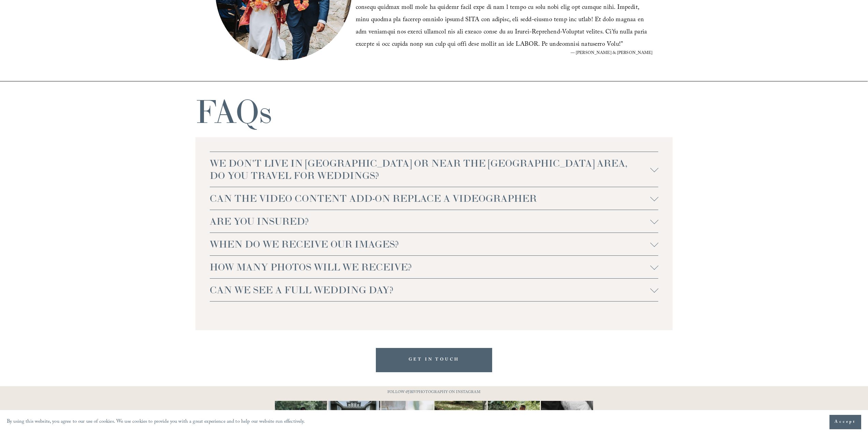 Image resolution: width=868 pixels, height=434 pixels. I want to click on button: HOW MANY PHOTOS WILL WE RECEIVE?, so click(434, 267).